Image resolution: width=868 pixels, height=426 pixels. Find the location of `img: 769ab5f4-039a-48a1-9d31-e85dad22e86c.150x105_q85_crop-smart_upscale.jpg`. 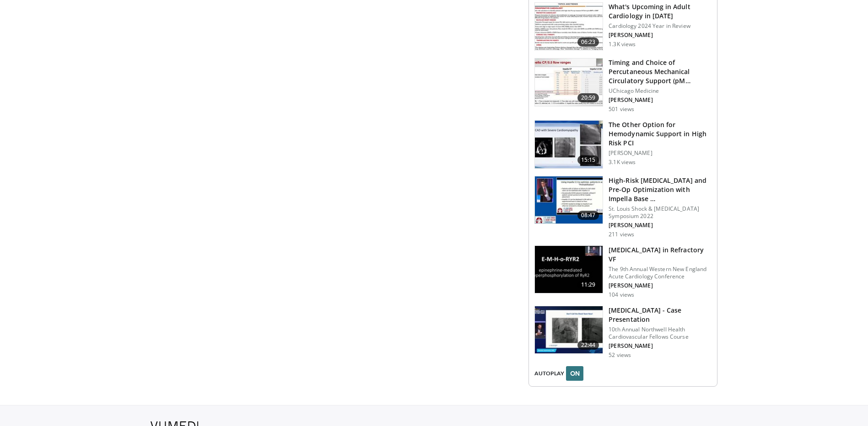

img: 769ab5f4-039a-48a1-9d31-e85dad22e86c.150x105_q85_crop-smart_upscale.jpg is located at coordinates (569, 330).